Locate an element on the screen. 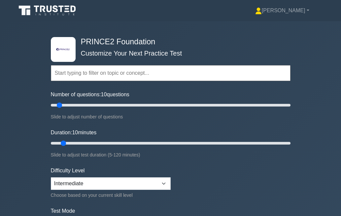 This screenshot has height=216, width=341. label: Number of questions: questions is located at coordinates (90, 94).